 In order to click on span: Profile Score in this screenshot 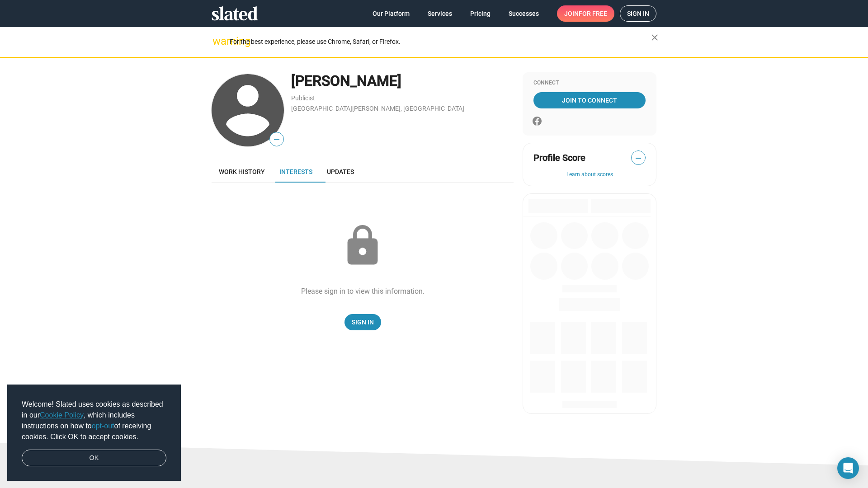, I will do `click(559, 158)`.